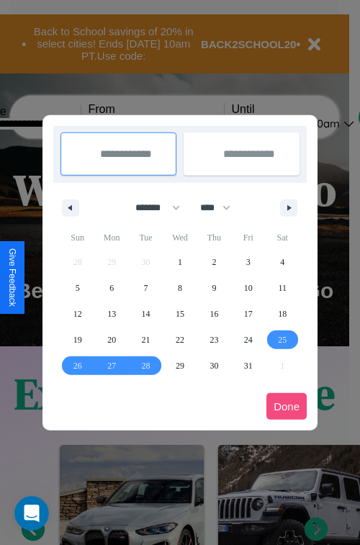  Describe the element at coordinates (77, 340) in the screenshot. I see `button: 19` at that location.